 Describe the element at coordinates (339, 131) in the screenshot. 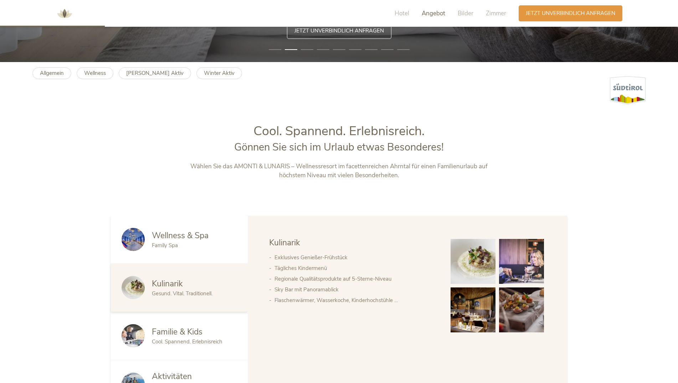

I see `span: Cool. Spannend. Erlebnisreich.` at that location.